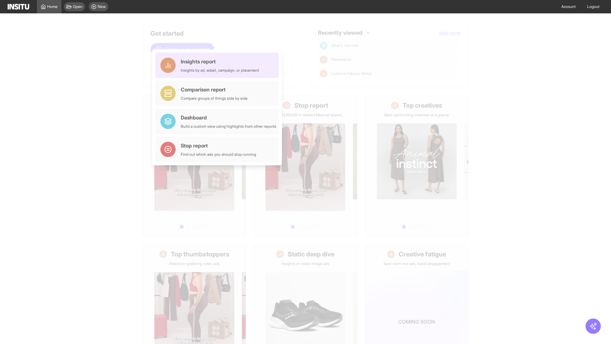 The width and height of the screenshot is (611, 344). I want to click on img: Logo, so click(18, 7).